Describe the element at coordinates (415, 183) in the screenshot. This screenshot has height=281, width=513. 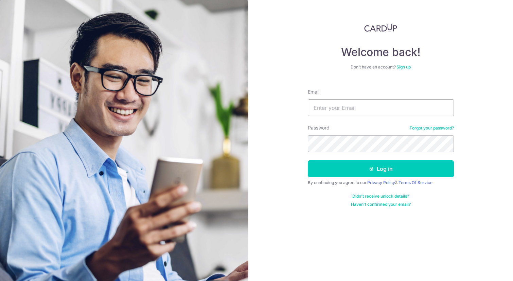
I see `a: Terms Of Service` at that location.